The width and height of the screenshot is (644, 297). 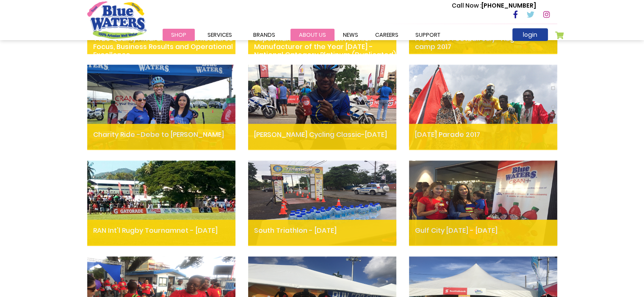 What do you see at coordinates (322, 107) in the screenshot?
I see `img: Phillips Cycling Classic-Republic Day` at bounding box center [322, 107].